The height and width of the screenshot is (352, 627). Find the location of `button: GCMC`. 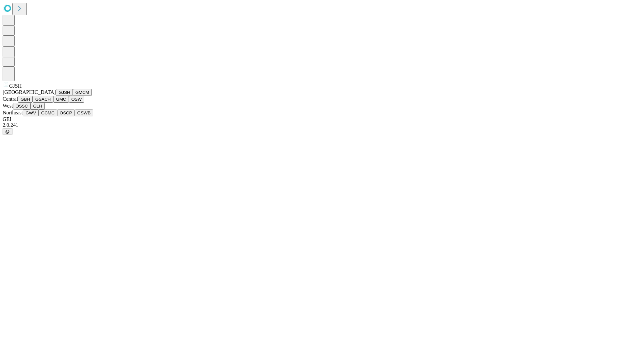

button: GCMC is located at coordinates (48, 113).